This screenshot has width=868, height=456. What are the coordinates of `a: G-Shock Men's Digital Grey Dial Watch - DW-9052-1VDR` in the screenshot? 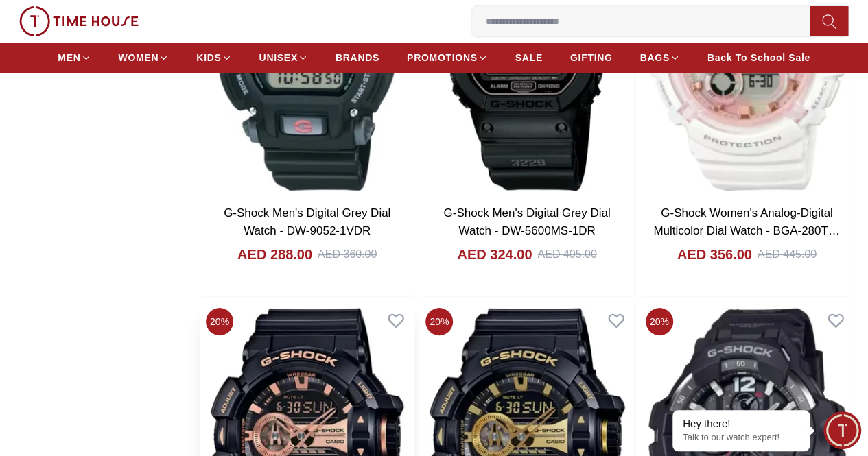 It's located at (307, 222).